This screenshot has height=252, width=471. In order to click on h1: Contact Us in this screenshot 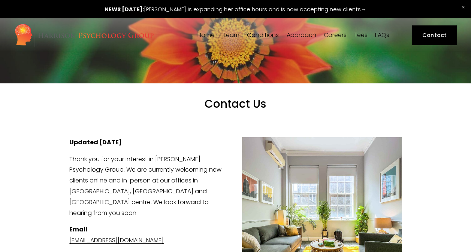, I will do `click(235, 111)`.